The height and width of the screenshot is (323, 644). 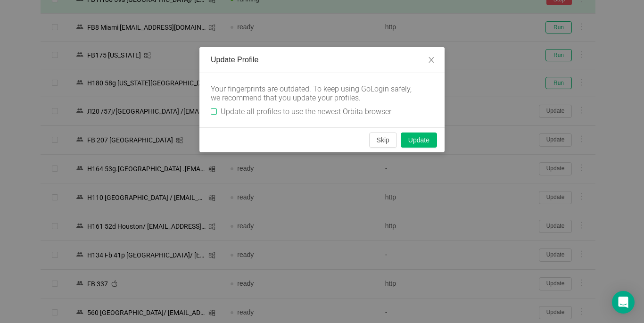 I want to click on button: Skip, so click(x=383, y=140).